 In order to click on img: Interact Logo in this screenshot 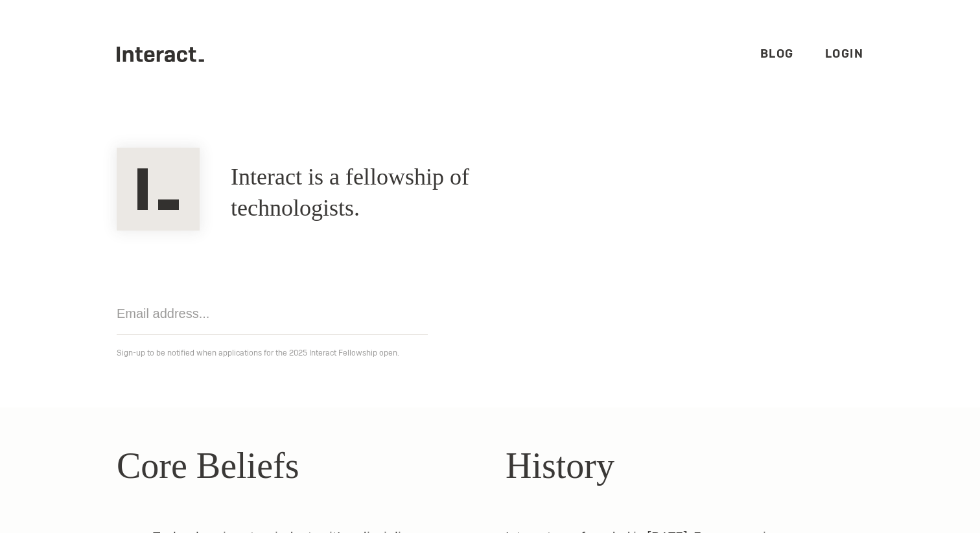, I will do `click(158, 189)`.